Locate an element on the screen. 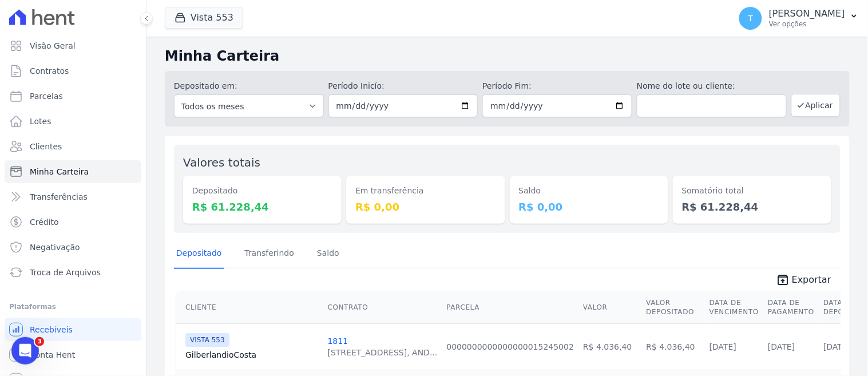 The width and height of the screenshot is (868, 376). th: Cliente is located at coordinates (249, 307).